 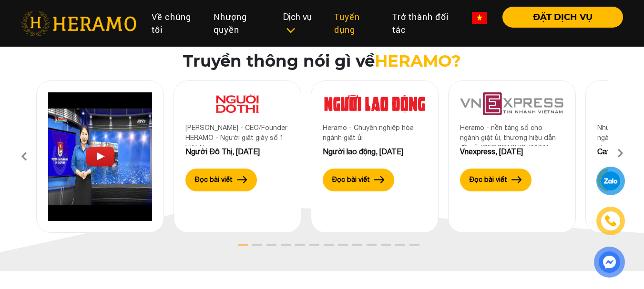 What do you see at coordinates (308, 247) in the screenshot?
I see `button: 6` at bounding box center [308, 247].